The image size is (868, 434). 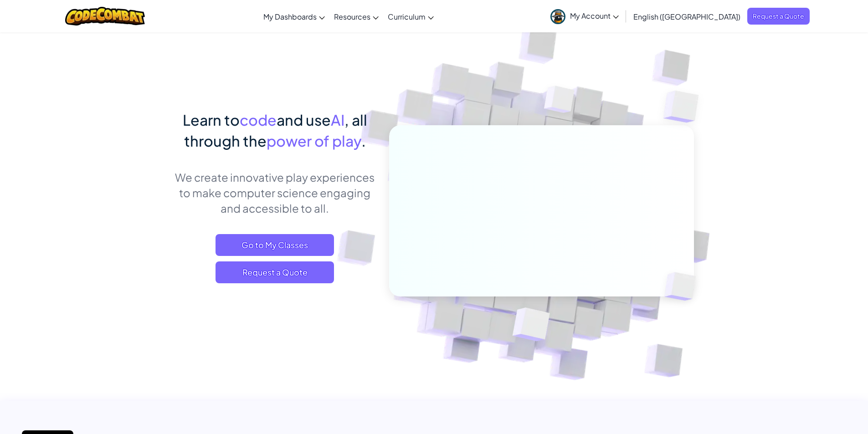 I want to click on a: My Dashboards, so click(x=294, y=17).